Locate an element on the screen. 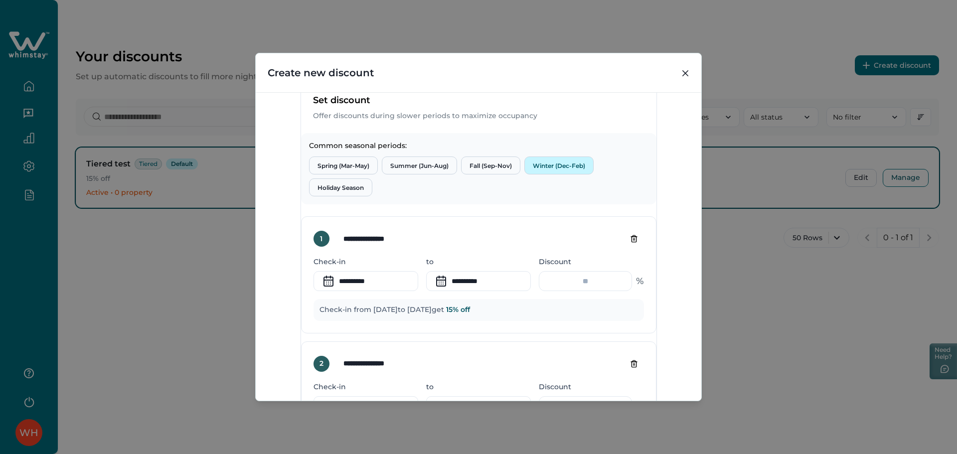  button: Close is located at coordinates (685, 73).